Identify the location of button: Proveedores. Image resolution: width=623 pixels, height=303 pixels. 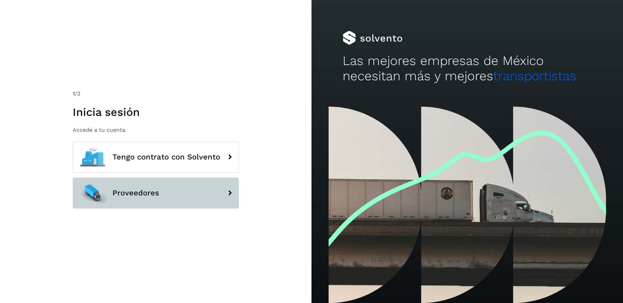
(156, 193).